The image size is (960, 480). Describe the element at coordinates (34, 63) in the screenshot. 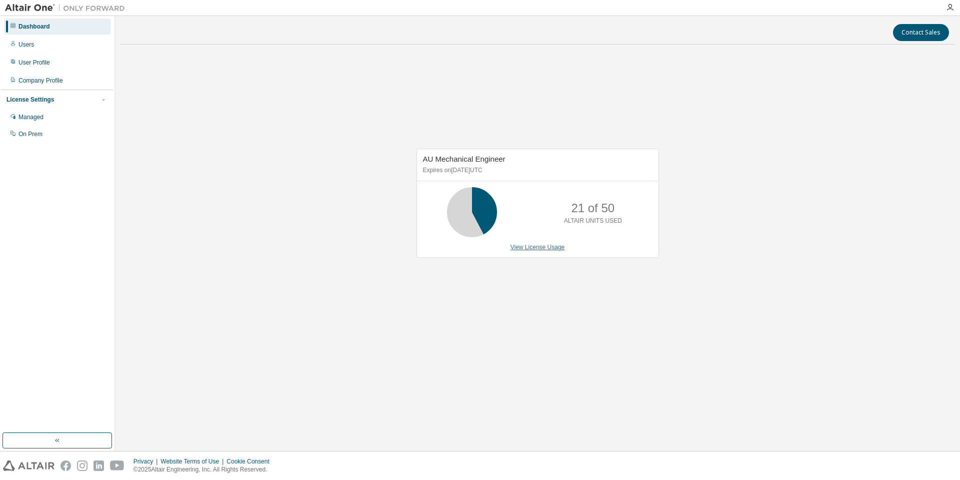

I see `div: User Profile` at that location.